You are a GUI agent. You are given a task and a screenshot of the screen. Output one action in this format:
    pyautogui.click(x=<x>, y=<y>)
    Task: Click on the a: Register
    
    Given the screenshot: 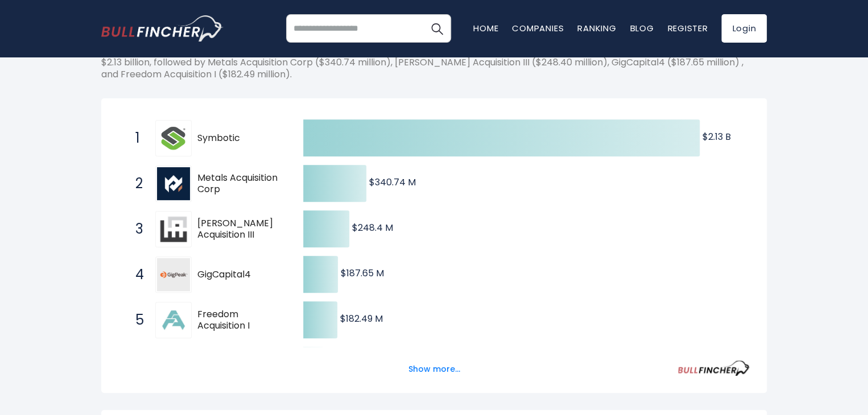 What is the action you would take?
    pyautogui.click(x=687, y=28)
    